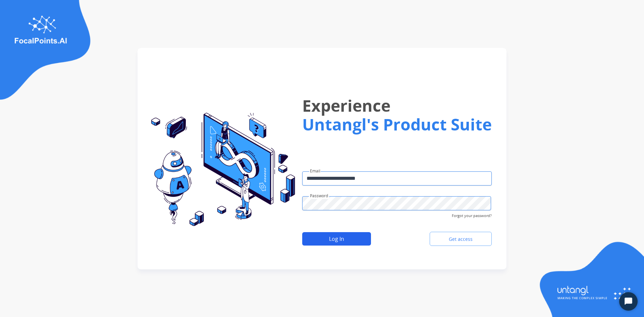 The image size is (644, 317). I want to click on span: Forgot your password?, so click(472, 214).